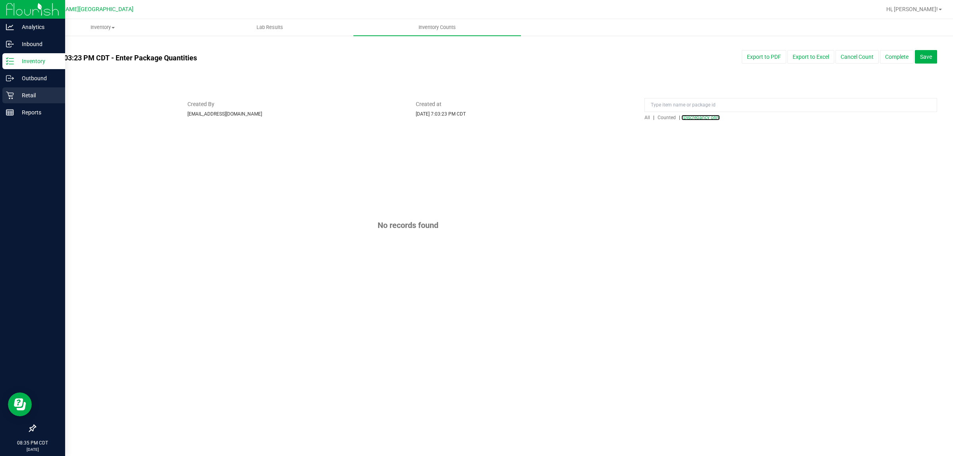  What do you see at coordinates (437, 27) in the screenshot?
I see `a: Inventory Counts` at bounding box center [437, 27].